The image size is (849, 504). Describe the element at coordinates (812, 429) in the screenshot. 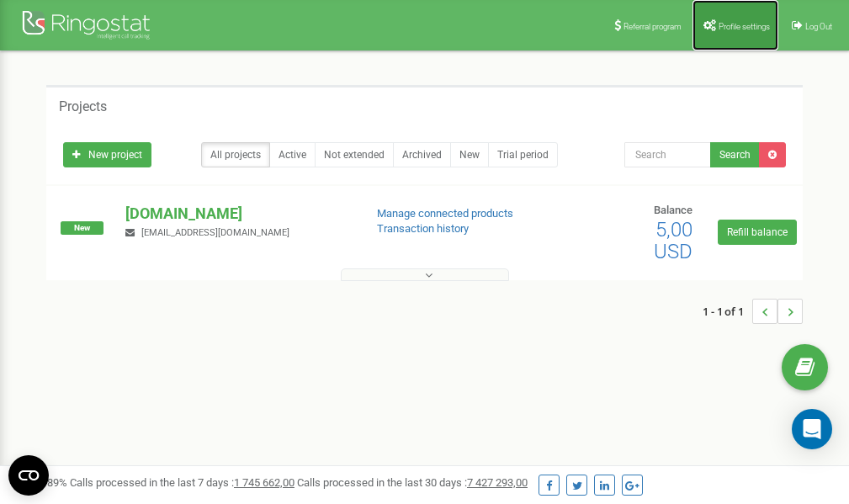

I see `div: Open Intercom Messenger` at that location.